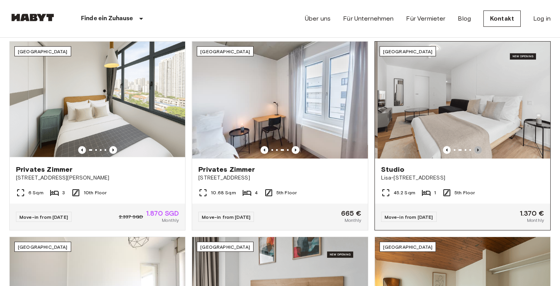  I want to click on span: 10.68 Sqm, so click(223, 193).